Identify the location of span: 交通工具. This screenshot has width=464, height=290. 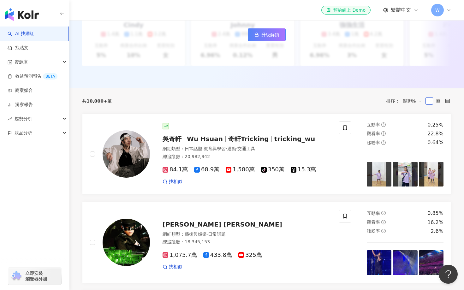
(246, 149).